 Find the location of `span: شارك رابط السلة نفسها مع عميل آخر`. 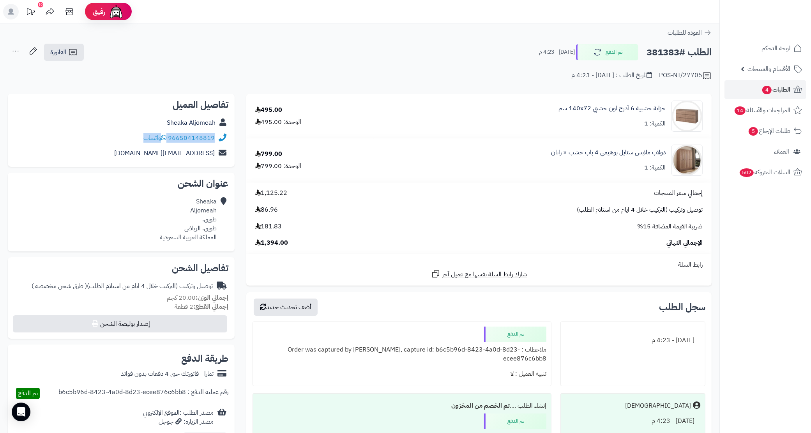

span: شارك رابط السلة نفسها مع عميل آخر is located at coordinates (485, 274).